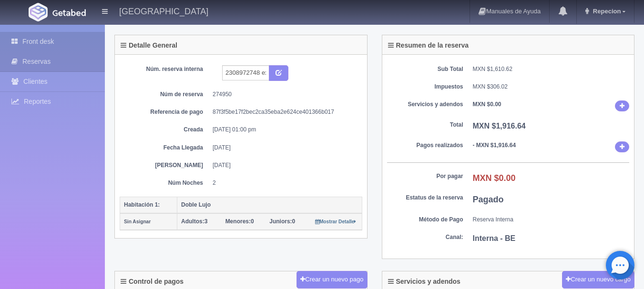 This screenshot has height=289, width=644. What do you see at coordinates (165, 69) in the screenshot?
I see `dt: Núm. reserva interna` at bounding box center [165, 69].